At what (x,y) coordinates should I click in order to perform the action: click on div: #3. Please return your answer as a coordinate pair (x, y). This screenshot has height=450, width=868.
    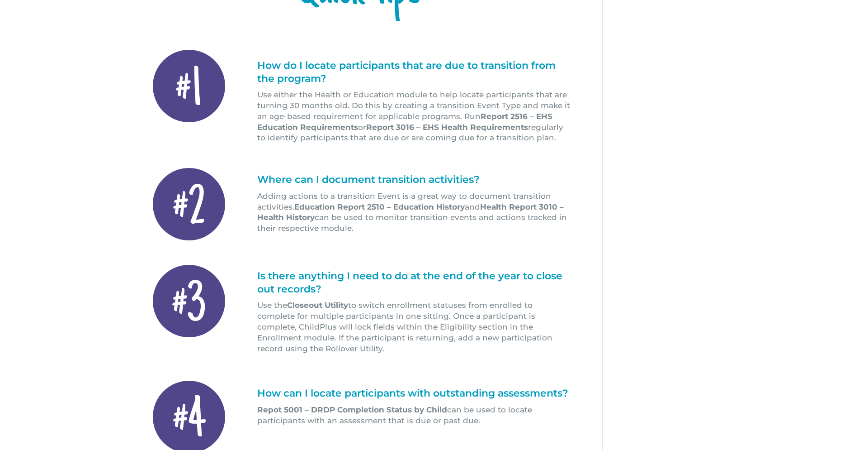
    Looking at the image, I should click on (189, 301).